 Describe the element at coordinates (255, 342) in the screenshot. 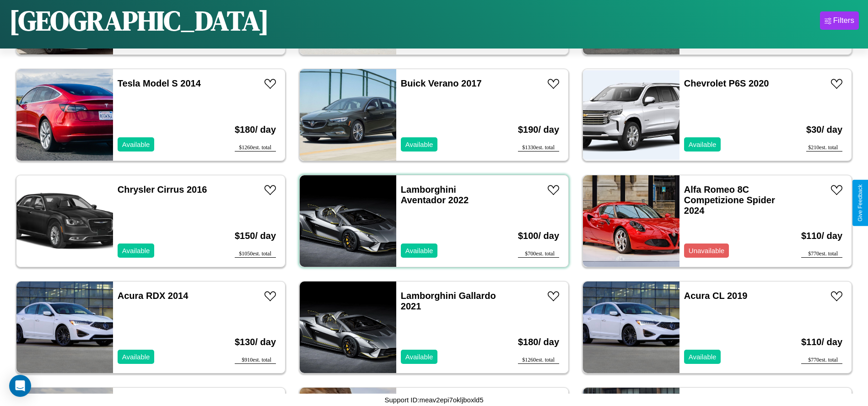

I see `h3: $ 130 / day` at that location.